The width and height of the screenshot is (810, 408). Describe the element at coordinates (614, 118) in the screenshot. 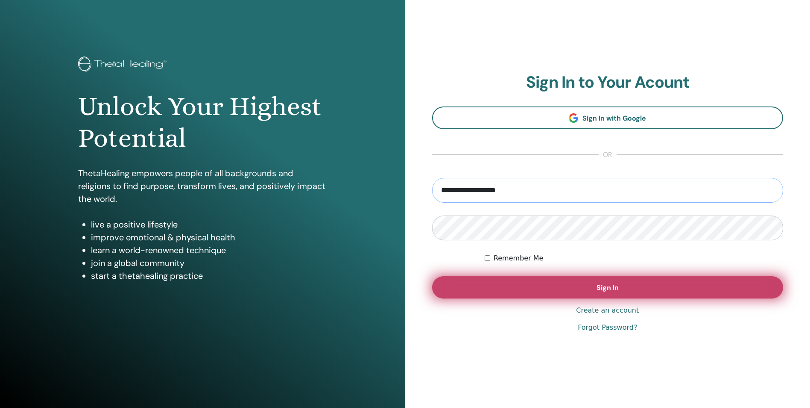

I see `span: Sign In with Google` at that location.